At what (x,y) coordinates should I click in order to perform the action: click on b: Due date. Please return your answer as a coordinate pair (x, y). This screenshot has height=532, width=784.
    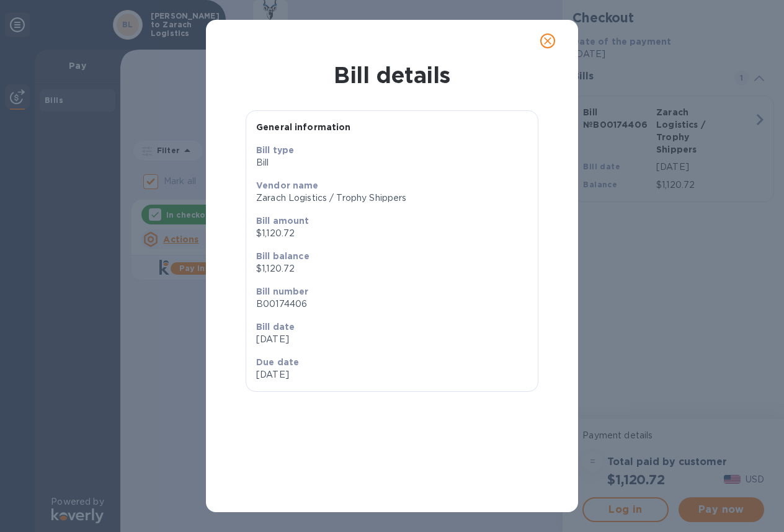
    Looking at the image, I should click on (278, 362).